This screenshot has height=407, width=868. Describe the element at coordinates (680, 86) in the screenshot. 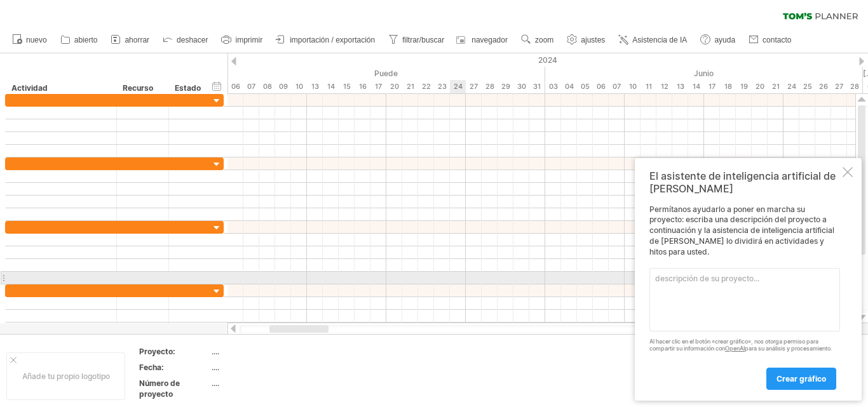

I see `div: Jueves, 13 de junio de 2024` at that location.